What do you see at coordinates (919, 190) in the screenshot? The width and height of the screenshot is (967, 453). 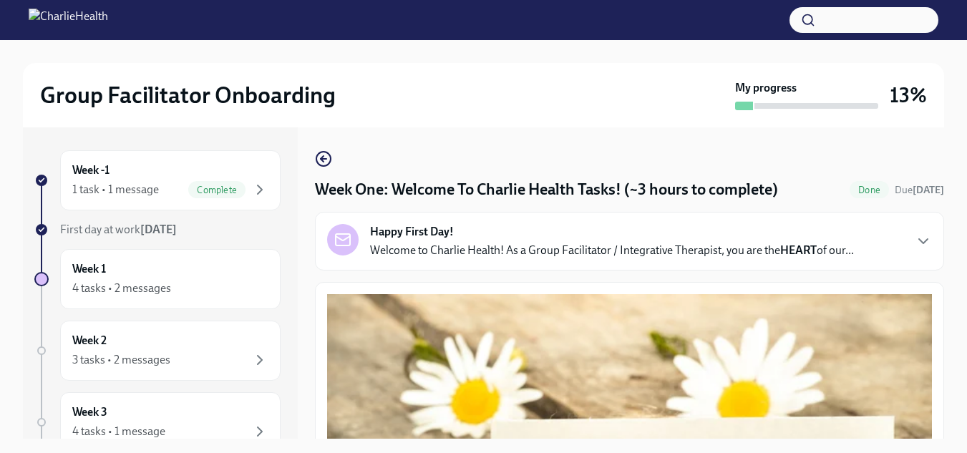 I see `span: Due` at bounding box center [919, 190].